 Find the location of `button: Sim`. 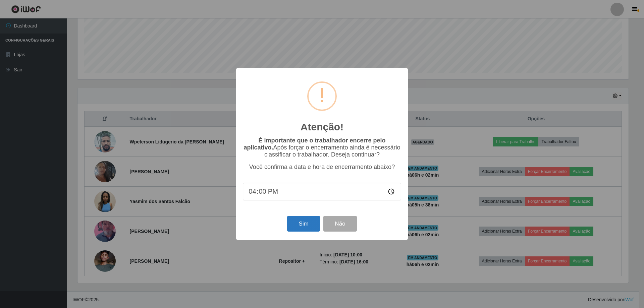

button: Sim is located at coordinates (303, 223).